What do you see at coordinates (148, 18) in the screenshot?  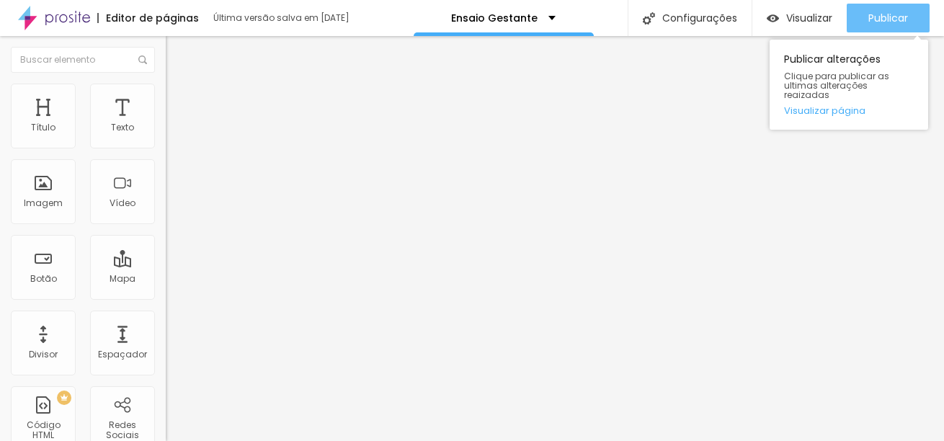 I see `div: Editor de páginas` at bounding box center [148, 18].